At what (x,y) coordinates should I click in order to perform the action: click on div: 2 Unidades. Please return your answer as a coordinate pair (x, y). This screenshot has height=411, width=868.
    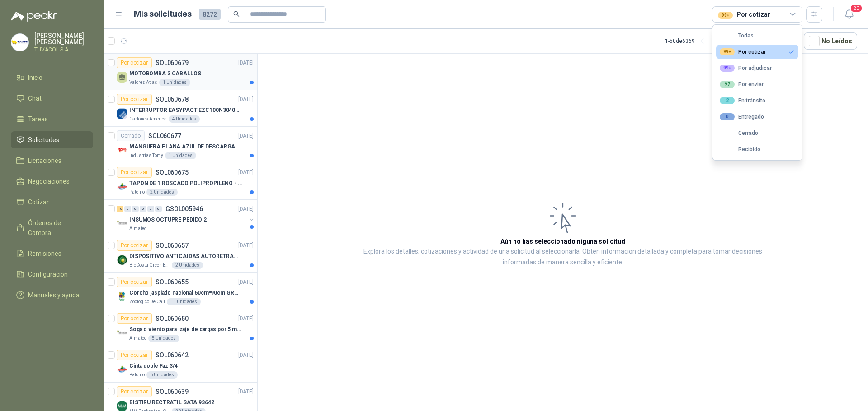
    Looking at the image, I should click on (187, 265).